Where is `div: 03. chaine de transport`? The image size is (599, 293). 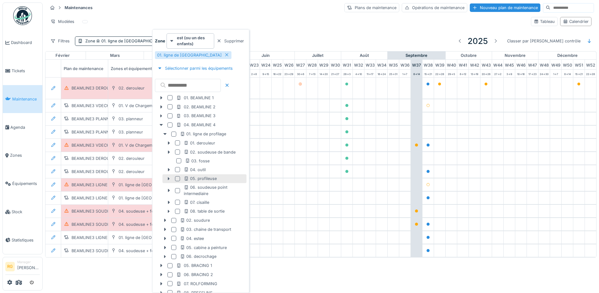
div: 03. chaine de transport is located at coordinates (205, 229).